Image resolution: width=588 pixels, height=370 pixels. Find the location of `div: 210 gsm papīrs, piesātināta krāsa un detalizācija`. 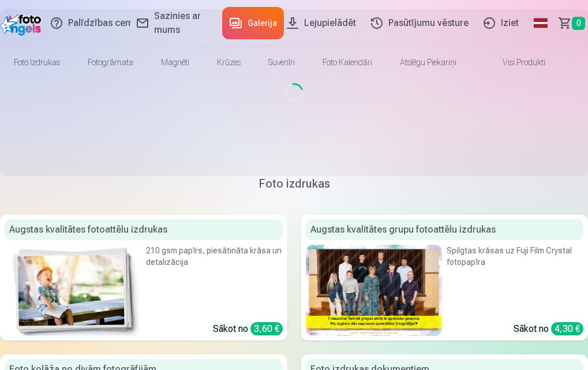

div: 210 gsm papīrs, piesātināta krāsa un detalizācija is located at coordinates (214, 269).